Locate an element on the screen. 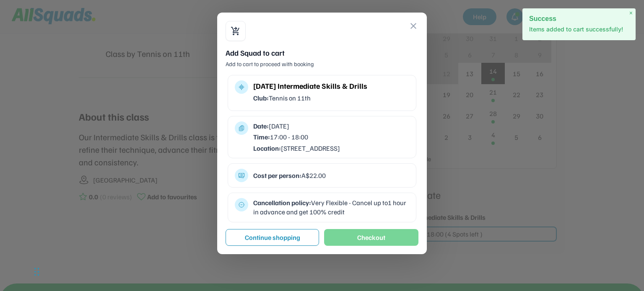 Image resolution: width=644 pixels, height=291 pixels. button: shopping_cart_checkout is located at coordinates (236, 31).